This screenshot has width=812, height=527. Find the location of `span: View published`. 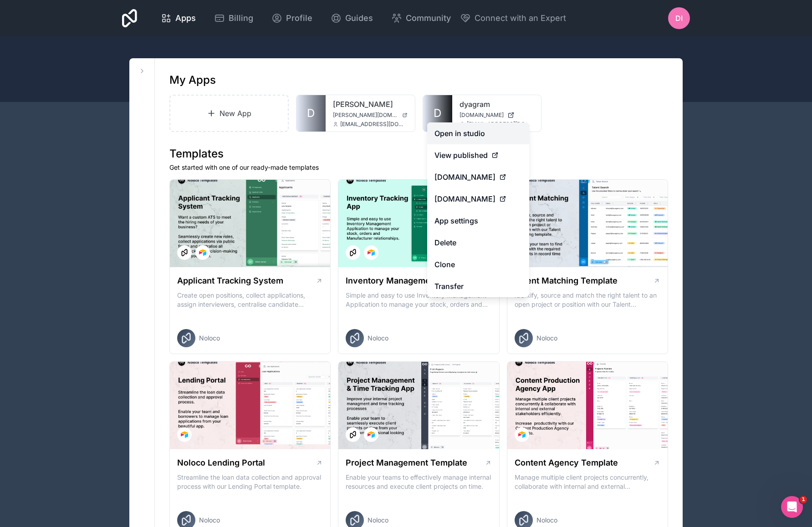

span: View published is located at coordinates (461, 155).